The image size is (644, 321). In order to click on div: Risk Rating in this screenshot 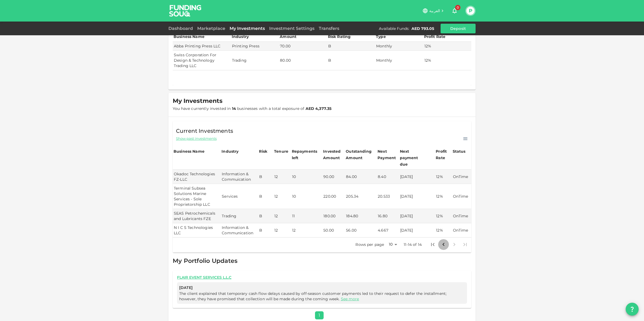, I will do `click(339, 37)`.